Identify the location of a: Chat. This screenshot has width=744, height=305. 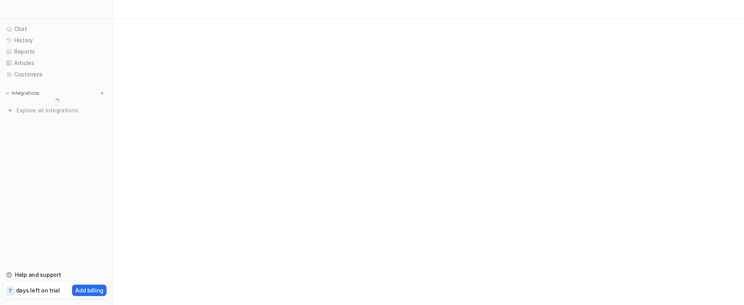
(56, 29).